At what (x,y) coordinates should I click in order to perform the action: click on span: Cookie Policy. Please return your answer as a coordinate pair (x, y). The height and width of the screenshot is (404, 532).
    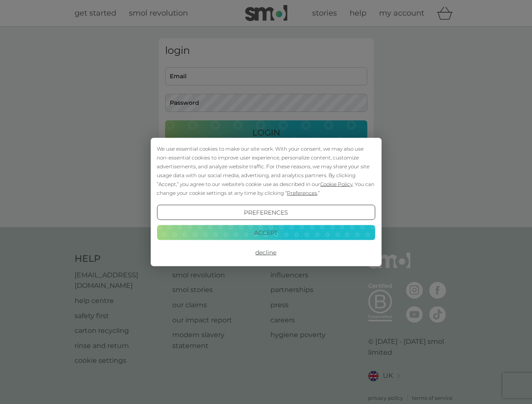
    Looking at the image, I should click on (336, 184).